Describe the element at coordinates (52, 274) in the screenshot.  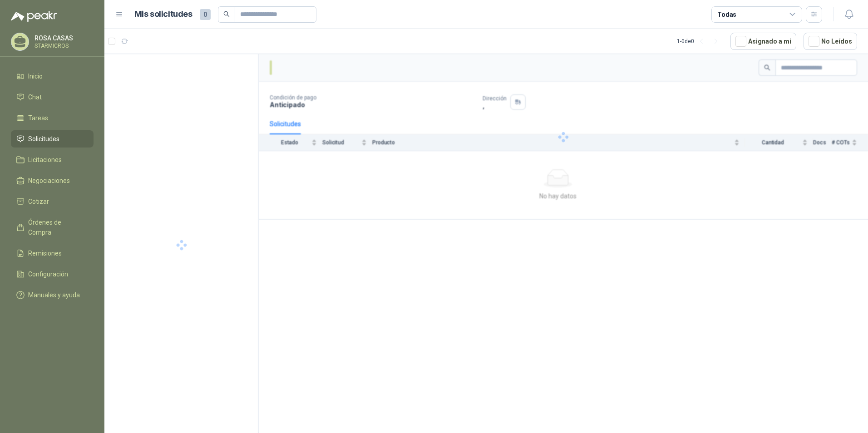
I see `a: Configuración` at that location.